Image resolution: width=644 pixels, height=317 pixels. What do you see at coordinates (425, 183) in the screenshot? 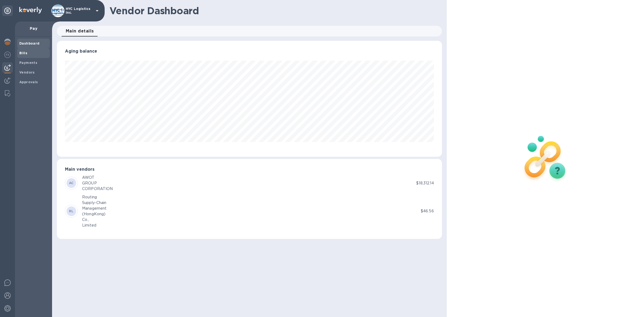
I see `p: $18,312.14` at bounding box center [425, 183].